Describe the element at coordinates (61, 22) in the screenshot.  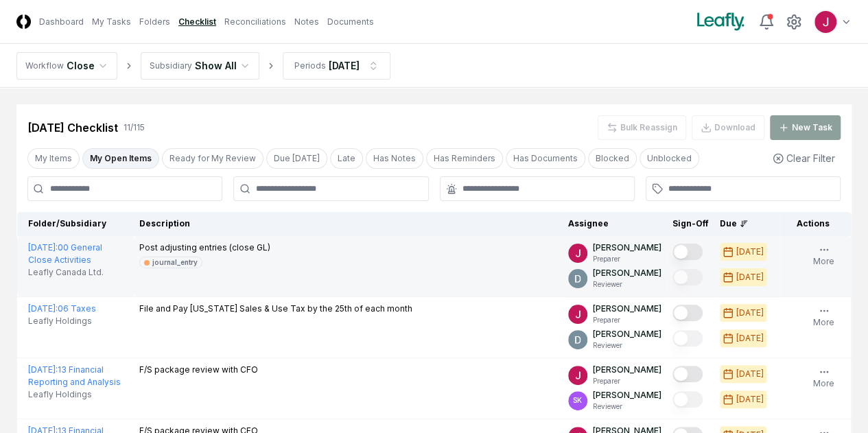
I see `a: Dashboard` at that location.